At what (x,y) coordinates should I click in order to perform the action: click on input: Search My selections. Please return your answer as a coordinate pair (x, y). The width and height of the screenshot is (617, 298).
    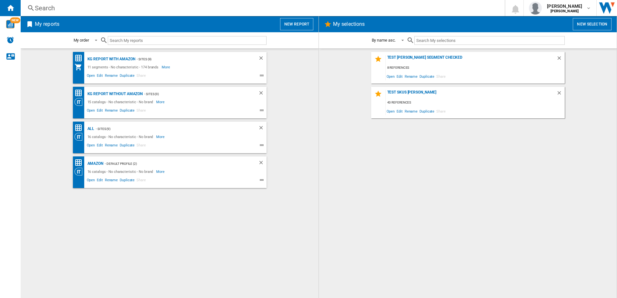
    Looking at the image, I should click on (489, 40).